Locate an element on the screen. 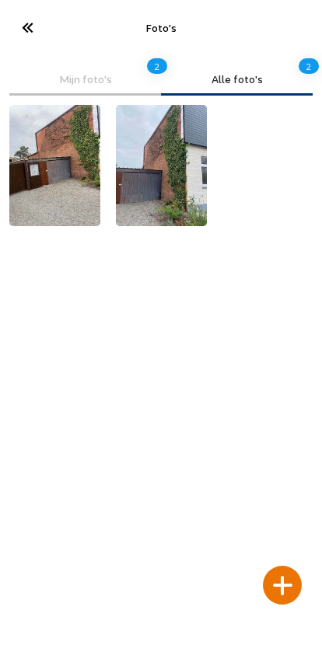 Image resolution: width=322 pixels, height=659 pixels. img: thb_33880336-5d34-8f99-114d-c90a17079199.jpeg is located at coordinates (161, 165).